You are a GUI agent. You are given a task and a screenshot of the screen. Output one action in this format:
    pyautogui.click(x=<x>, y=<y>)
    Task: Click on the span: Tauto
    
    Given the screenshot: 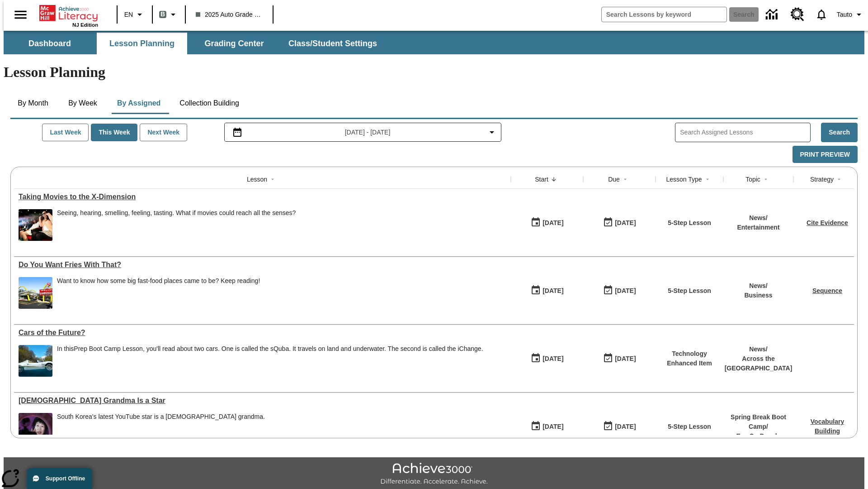 What is the action you would take?
    pyautogui.click(x=845, y=14)
    